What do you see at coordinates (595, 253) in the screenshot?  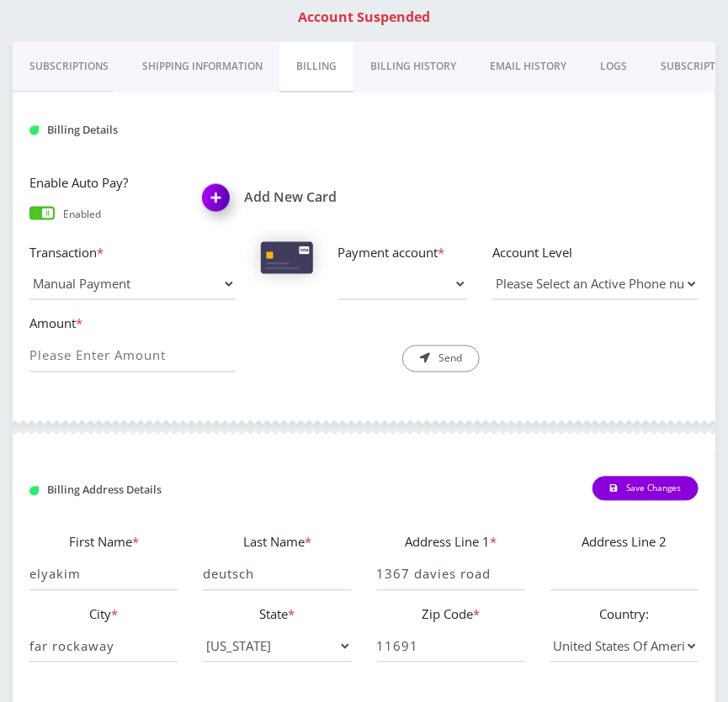 I see `label: Account Level` at bounding box center [595, 253].